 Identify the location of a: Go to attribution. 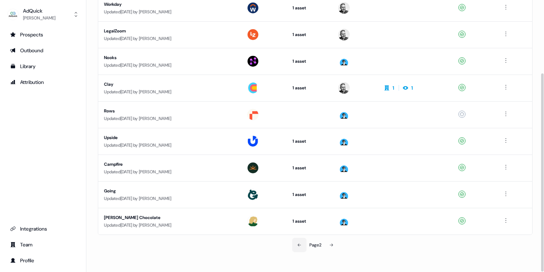
(43, 82).